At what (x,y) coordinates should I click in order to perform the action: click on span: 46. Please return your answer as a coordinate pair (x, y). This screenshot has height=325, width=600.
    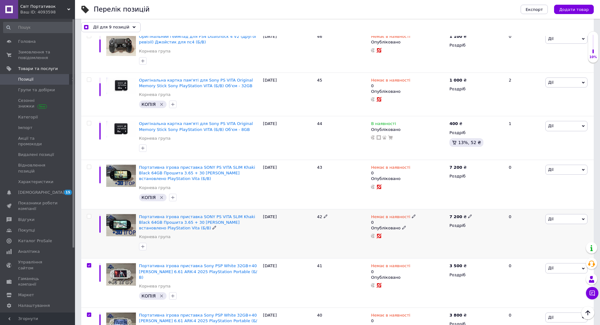
    Looking at the image, I should click on (320, 36).